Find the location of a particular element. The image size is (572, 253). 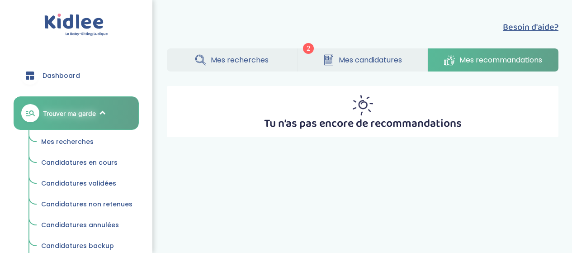

a: Candidatures annulées is located at coordinates (87, 225).